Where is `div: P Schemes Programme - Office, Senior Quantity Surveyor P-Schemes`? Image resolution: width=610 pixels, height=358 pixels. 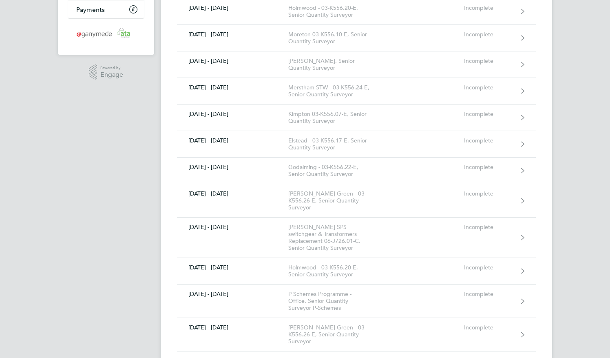
div: P Schemes Programme - Office, Senior Quantity Surveyor P-Schemes is located at coordinates (335, 301).